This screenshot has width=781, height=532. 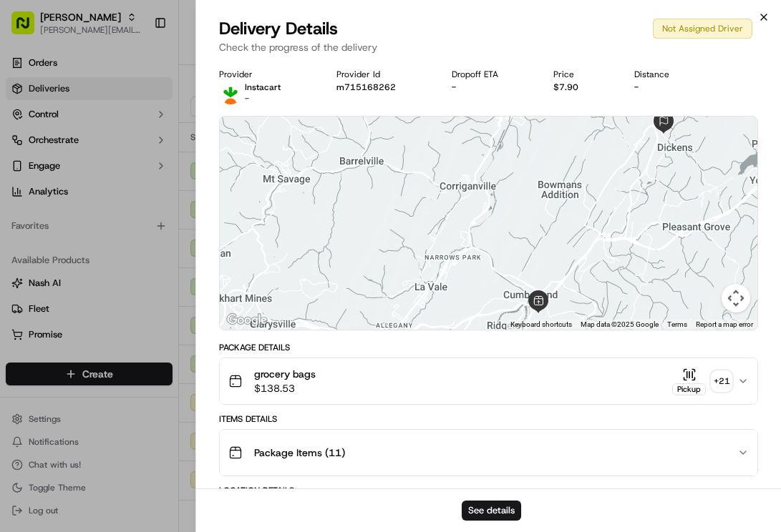 I want to click on div: Price, so click(x=581, y=74).